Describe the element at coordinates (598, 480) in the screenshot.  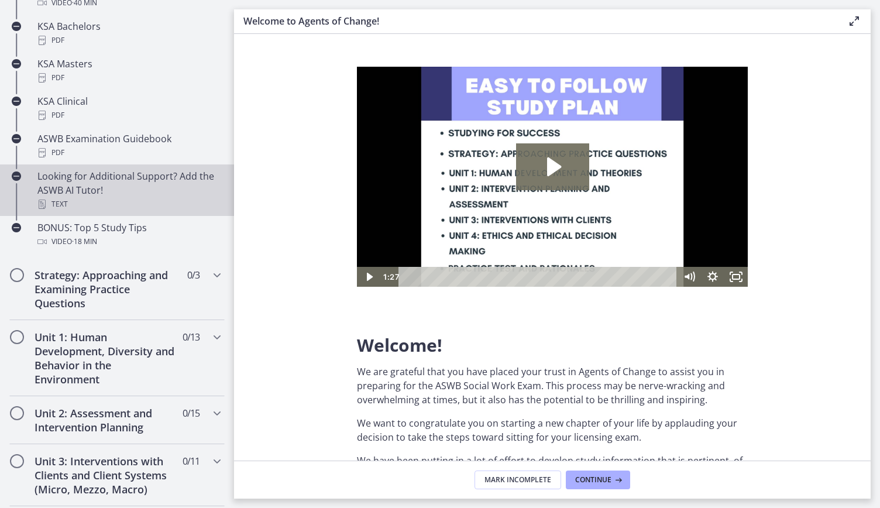
I see `button: Continue` at that location.